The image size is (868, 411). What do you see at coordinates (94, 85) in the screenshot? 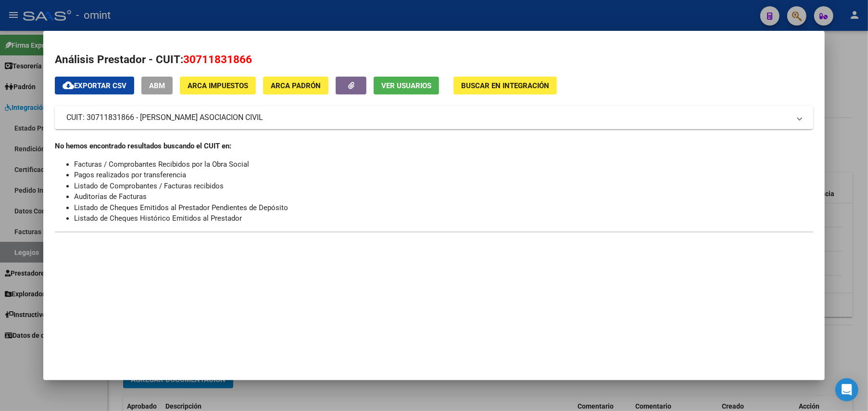
I see `button: Exportar CSV` at bounding box center [94, 85].